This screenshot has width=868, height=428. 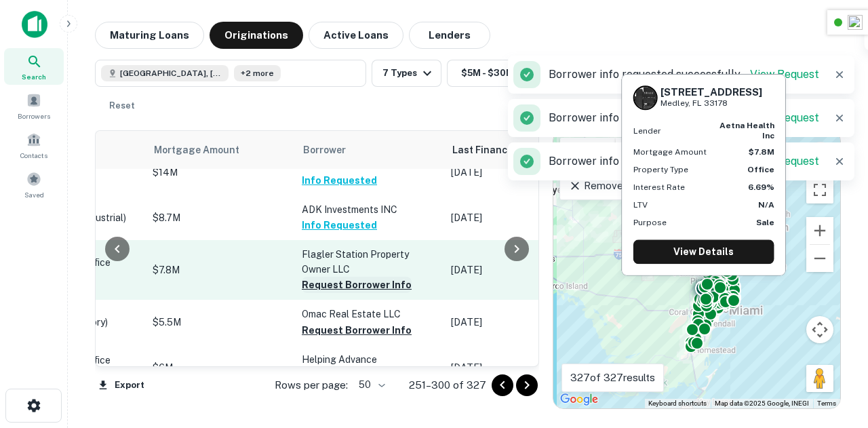 What do you see at coordinates (34, 106) in the screenshot?
I see `a: Borrowers` at bounding box center [34, 106].